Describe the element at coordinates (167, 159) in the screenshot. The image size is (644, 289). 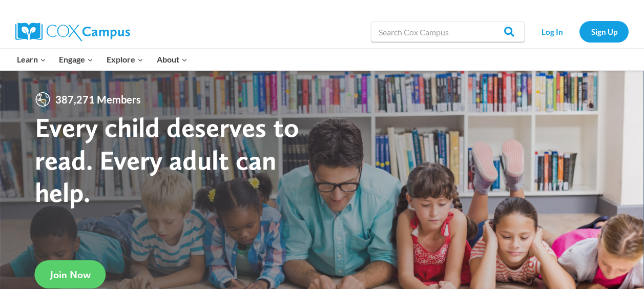
I see `strong: Every child deserves to read. Every adult can help.` at that location.